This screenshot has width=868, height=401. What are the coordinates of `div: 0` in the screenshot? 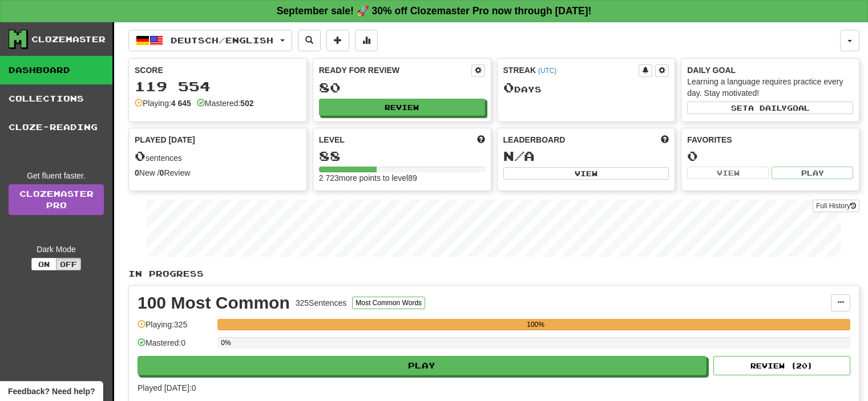 It's located at (769, 156).